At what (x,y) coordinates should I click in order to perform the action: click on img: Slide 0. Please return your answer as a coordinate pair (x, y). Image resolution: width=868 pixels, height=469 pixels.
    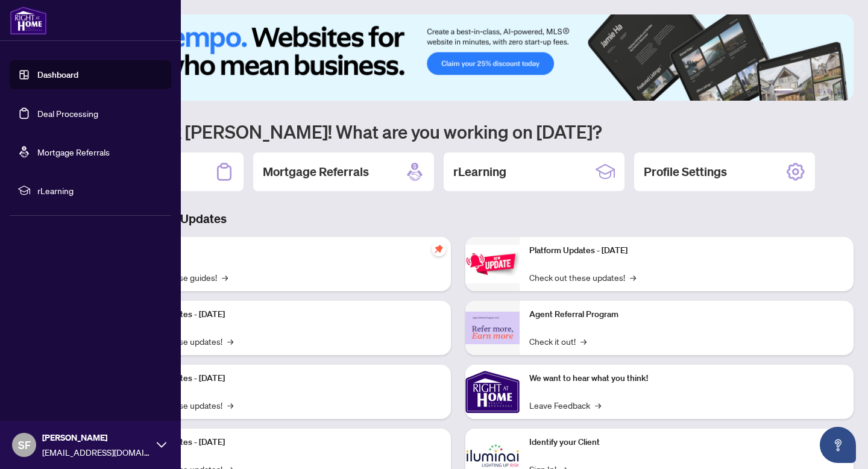
    Looking at the image, I should click on (458, 58).